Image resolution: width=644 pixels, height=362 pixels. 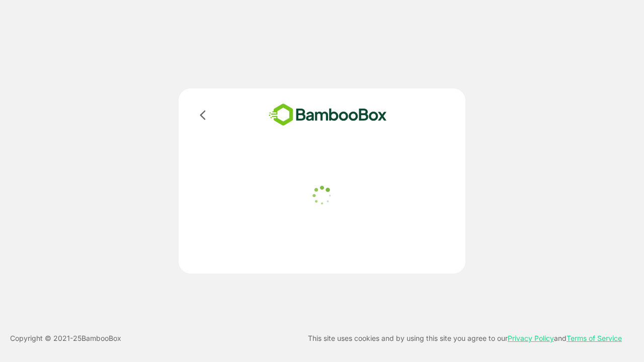 What do you see at coordinates (65, 339) in the screenshot?
I see `p: Copyright © 2021- 25 BambooBox` at bounding box center [65, 339].